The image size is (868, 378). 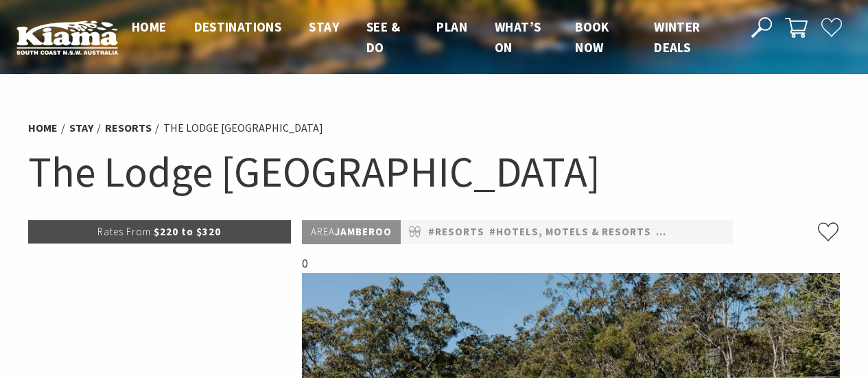 What do you see at coordinates (351, 232) in the screenshot?
I see `p: Jamberoo` at bounding box center [351, 232].